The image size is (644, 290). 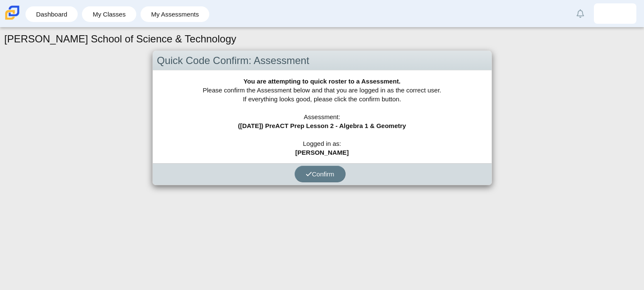 I want to click on b: You are attempting to quick roster to a Assessment., so click(x=322, y=81).